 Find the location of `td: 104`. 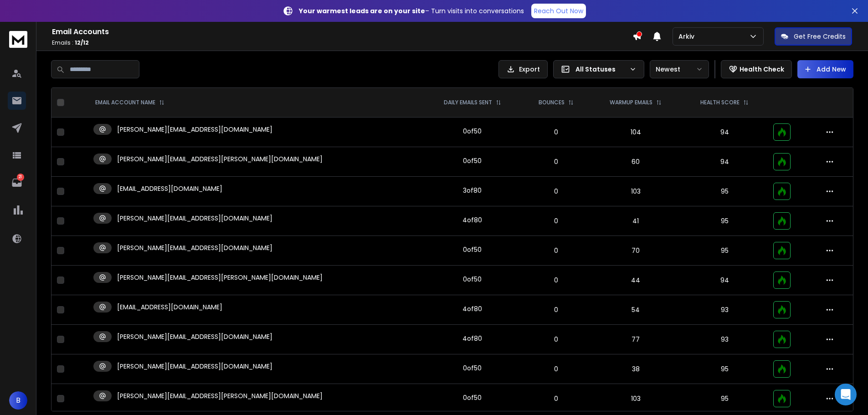

td: 104 is located at coordinates (635, 132).